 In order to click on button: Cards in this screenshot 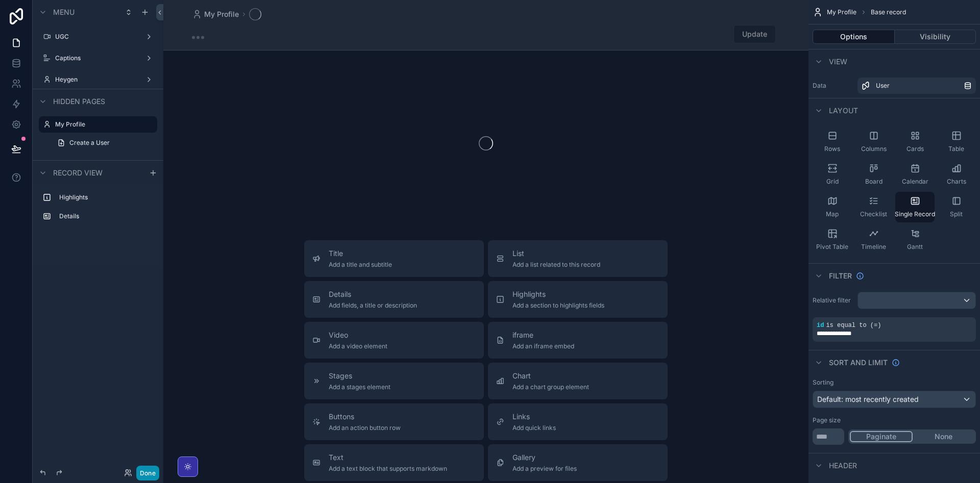, I will do `click(915, 142)`.